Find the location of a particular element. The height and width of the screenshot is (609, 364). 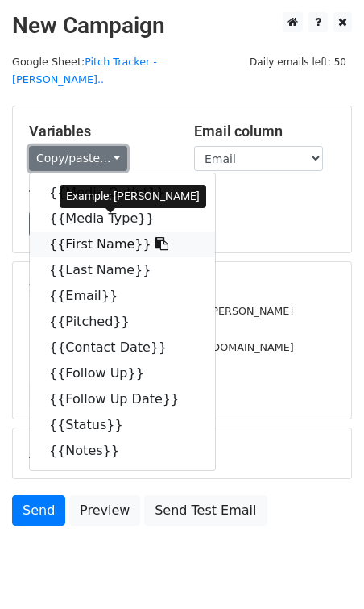

a: {{Status}} is located at coordinates (123, 425).